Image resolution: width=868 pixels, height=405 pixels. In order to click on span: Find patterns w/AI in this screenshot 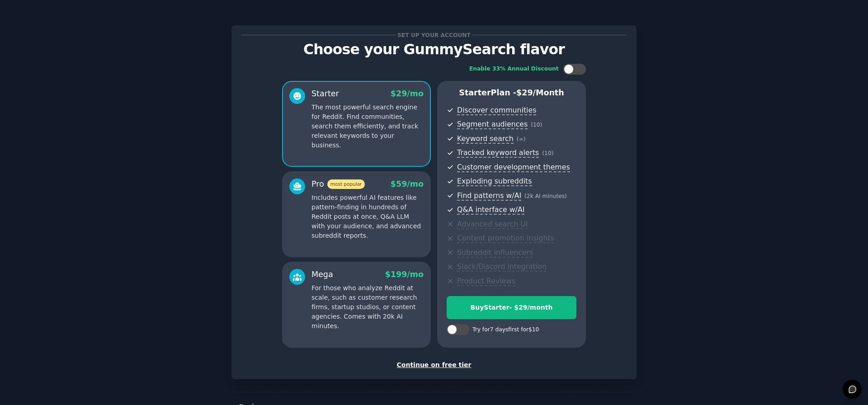, I will do `click(489, 196)`.